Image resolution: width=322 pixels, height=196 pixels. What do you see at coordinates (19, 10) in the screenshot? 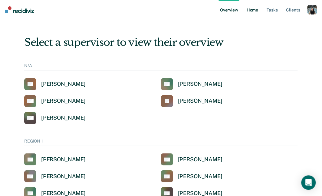
I see `img: Recidiviz` at bounding box center [19, 10].